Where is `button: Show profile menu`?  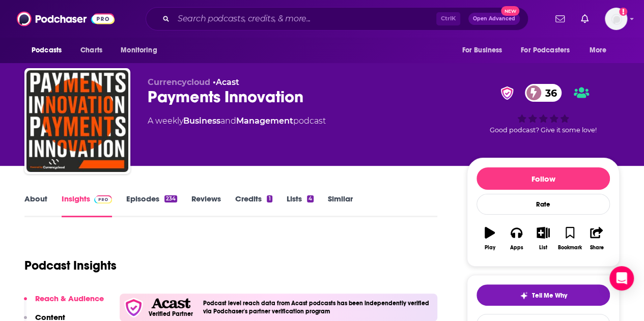
button: Show profile menu is located at coordinates (616, 19).